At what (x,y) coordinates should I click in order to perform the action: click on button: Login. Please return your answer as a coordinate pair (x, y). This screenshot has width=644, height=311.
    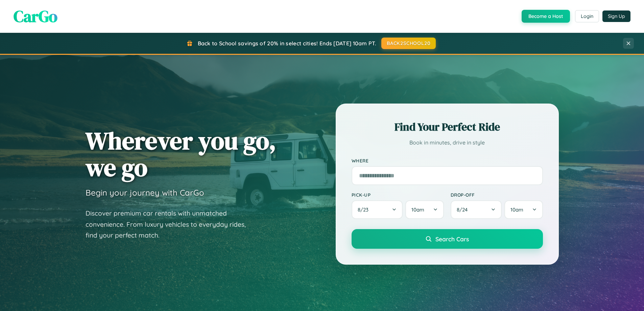
    Looking at the image, I should click on (587, 16).